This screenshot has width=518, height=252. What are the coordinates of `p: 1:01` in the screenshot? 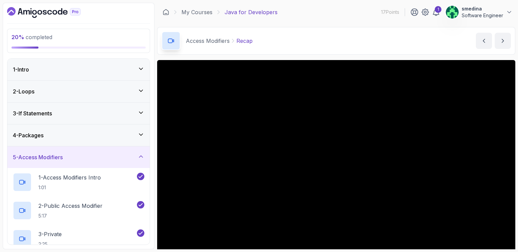 It's located at (69, 187).